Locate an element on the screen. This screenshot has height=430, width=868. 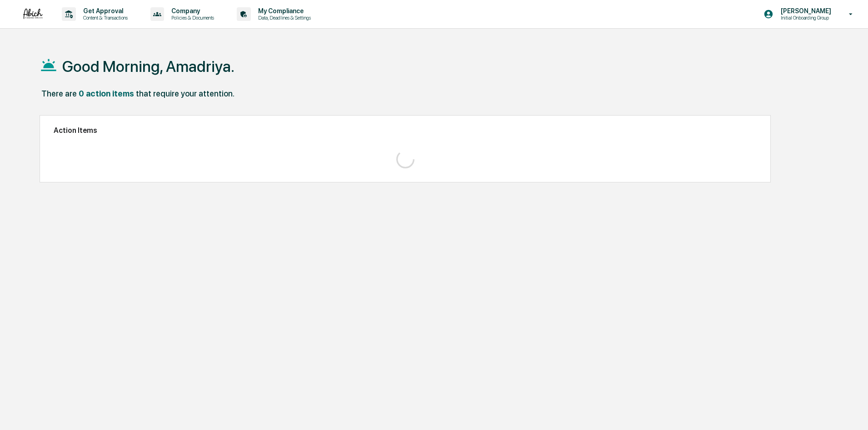
p: Company is located at coordinates (191, 11).